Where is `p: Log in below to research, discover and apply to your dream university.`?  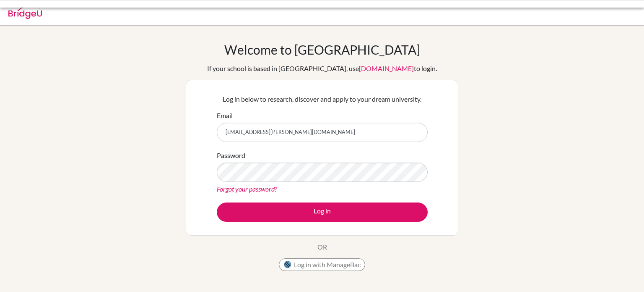 p: Log in below to research, discover and apply to your dream university. is located at coordinates (322, 99).